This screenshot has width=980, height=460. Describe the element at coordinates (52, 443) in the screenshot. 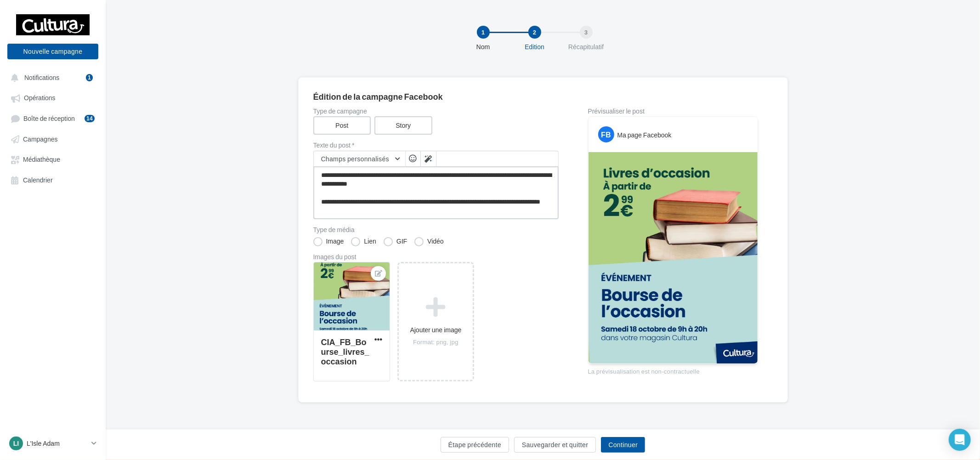

I see `a: LI L'Isle Adam` at that location.